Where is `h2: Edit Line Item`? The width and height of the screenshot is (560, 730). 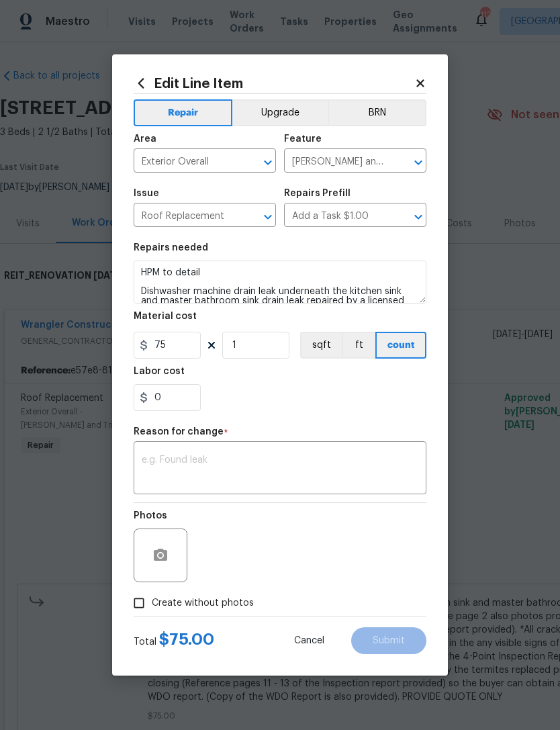 h2: Edit Line Item is located at coordinates (274, 83).